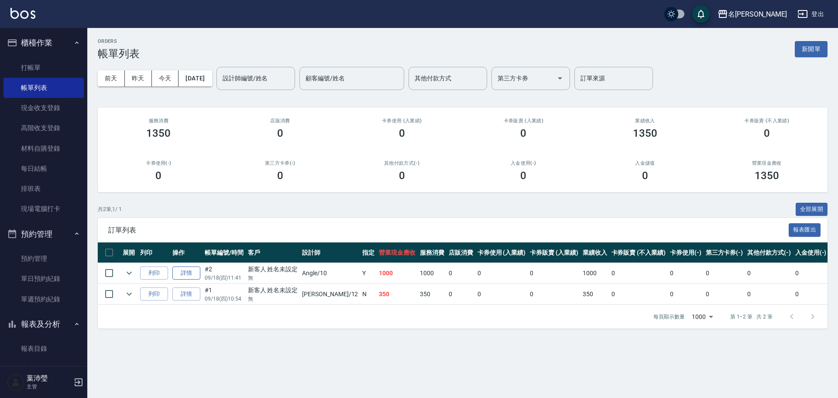 The image size is (838, 398). What do you see at coordinates (767, 163) in the screenshot?
I see `h2: 營業現金應收` at bounding box center [767, 163].